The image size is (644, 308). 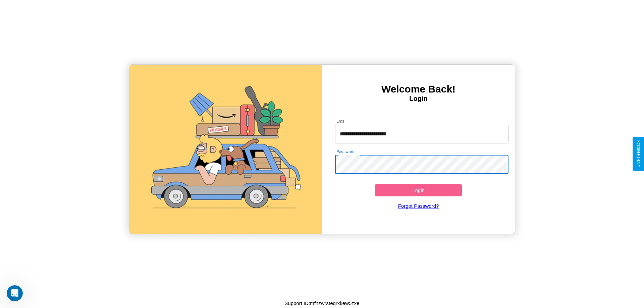 I want to click on p: Support ID: mfnzwrsteqrxkew5zxe, so click(x=322, y=303).